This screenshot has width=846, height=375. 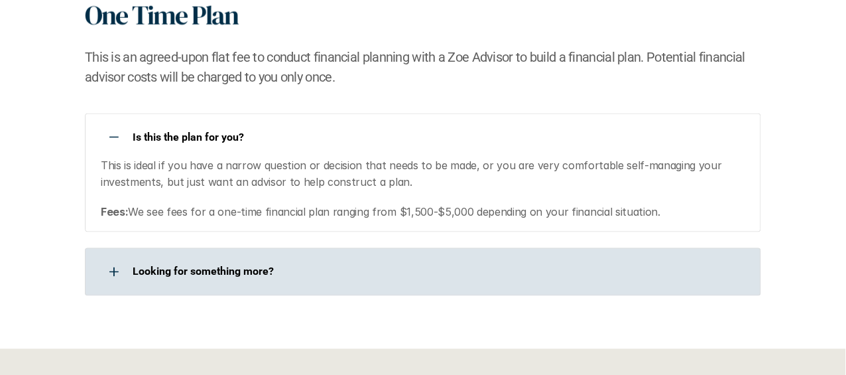 What do you see at coordinates (423, 67) in the screenshot?
I see `h2: This is an agreed-upon flat fee to conduct financial planning with a Zoe Advisor to build a finan...` at bounding box center [423, 67].